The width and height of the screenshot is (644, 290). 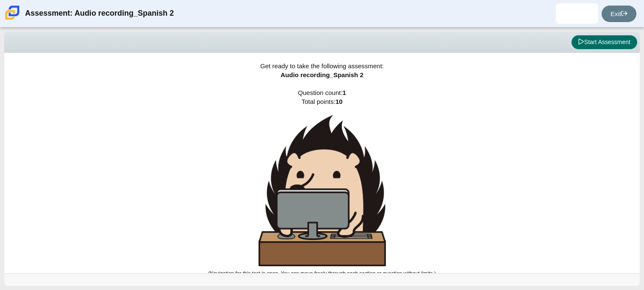 I want to click on a: Exit, so click(x=619, y=14).